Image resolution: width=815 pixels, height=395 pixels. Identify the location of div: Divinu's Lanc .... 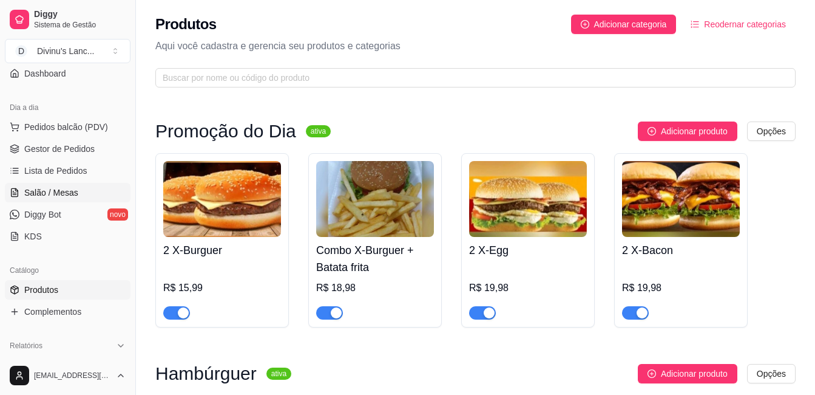
(66, 51).